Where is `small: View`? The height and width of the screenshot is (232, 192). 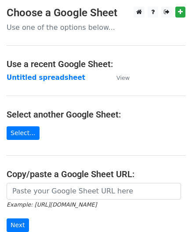
small: View is located at coordinates (123, 78).